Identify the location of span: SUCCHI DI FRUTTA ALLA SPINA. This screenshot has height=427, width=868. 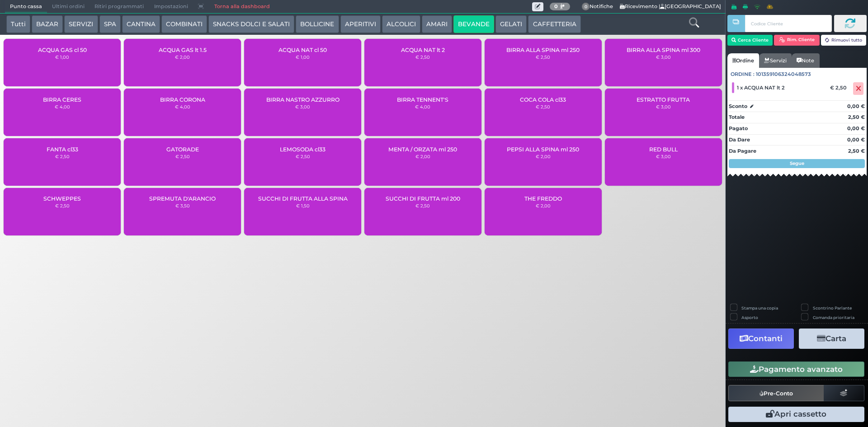
(303, 198).